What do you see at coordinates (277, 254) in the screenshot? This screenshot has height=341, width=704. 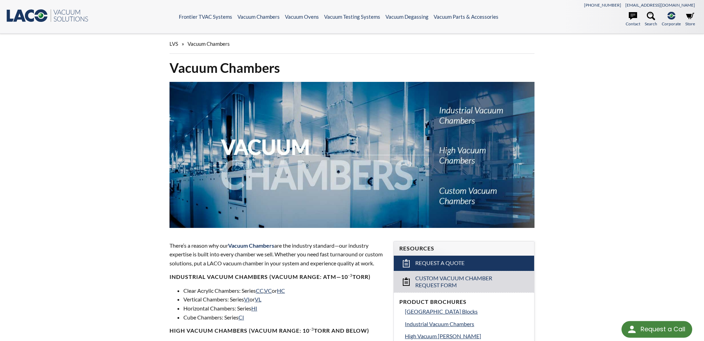 I see `p: There’s a reason why our are the industry standard—our industry expertise is built into every cha...` at bounding box center [277, 254].